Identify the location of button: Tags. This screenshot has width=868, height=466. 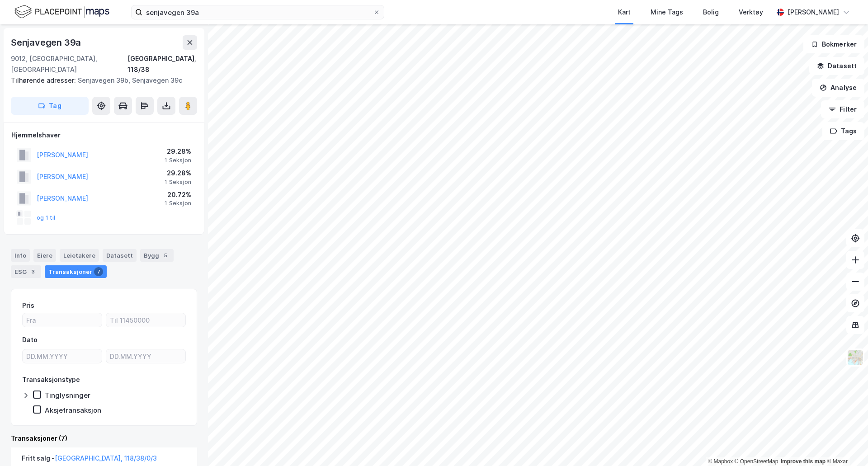
(843, 131).